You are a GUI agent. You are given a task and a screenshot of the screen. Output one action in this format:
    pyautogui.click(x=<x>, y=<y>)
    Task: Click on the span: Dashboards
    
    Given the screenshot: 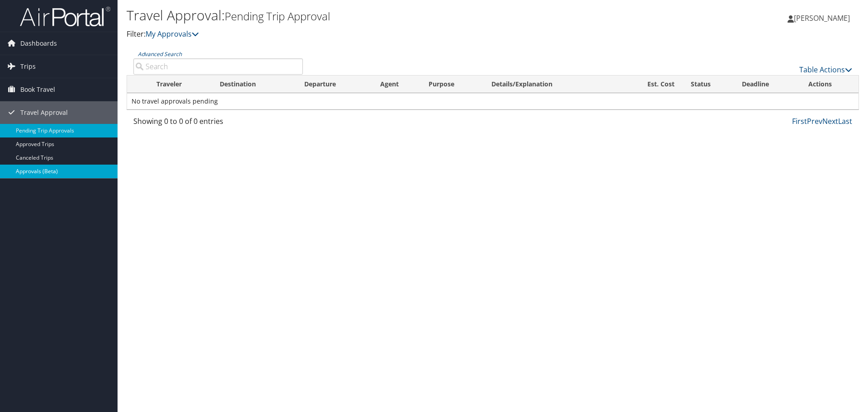 What is the action you would take?
    pyautogui.click(x=38, y=44)
    